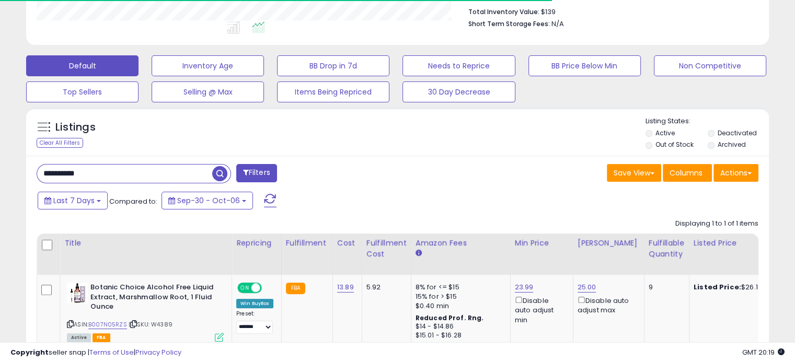  Describe the element at coordinates (717, 224) in the screenshot. I see `div: Displaying 1 to 1 of 1 items` at that location.